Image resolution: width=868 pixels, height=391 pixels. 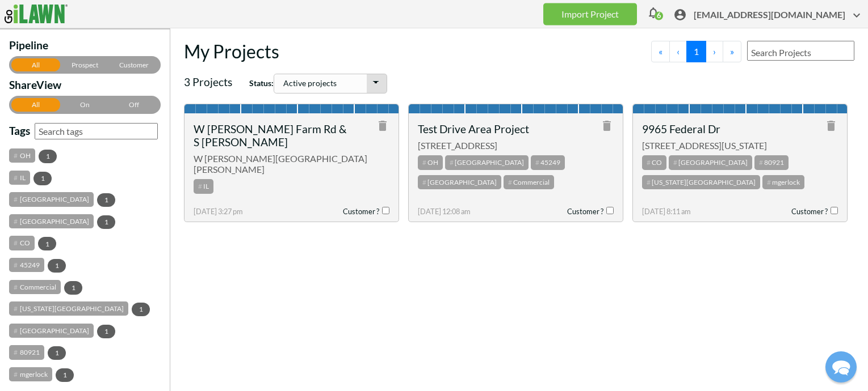 What do you see at coordinates (35, 14) in the screenshot?
I see `img: logo_ilawn-fc6f26f1d8ad70084f1b6503d5cbc38ca19f1e498b32431160afa0085547e742.svg` at bounding box center [35, 14].